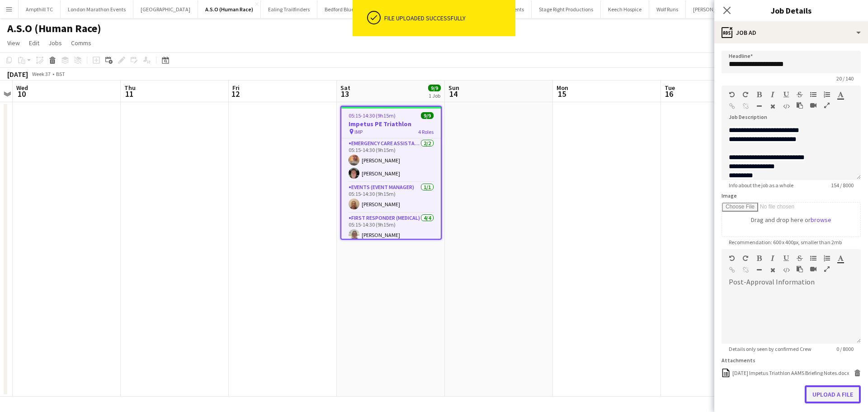  I want to click on button: Stage Right Productions, so click(566, 9).